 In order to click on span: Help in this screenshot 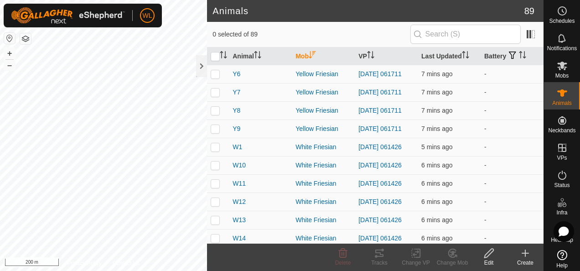, I will do `click(561, 265)`.